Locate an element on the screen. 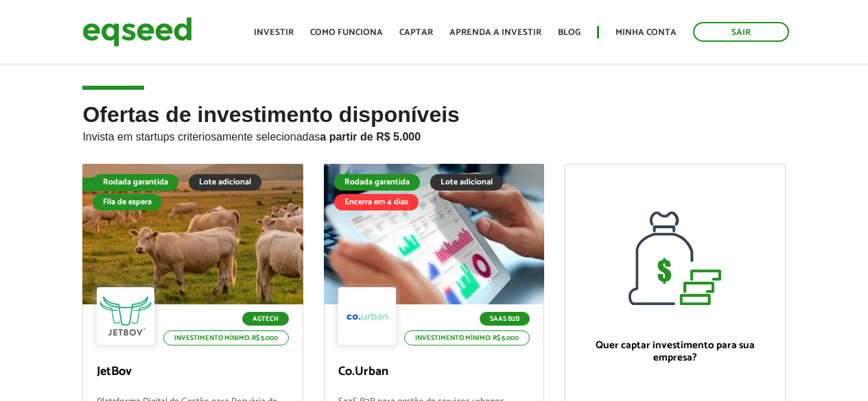 The height and width of the screenshot is (401, 868). div: Encerra em 4 dias is located at coordinates (376, 203).